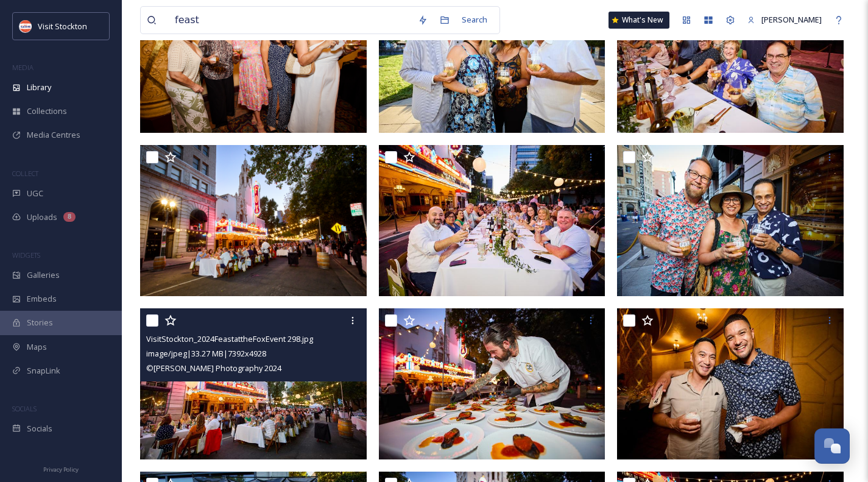 Image resolution: width=868 pixels, height=482 pixels. What do you see at coordinates (54, 134) in the screenshot?
I see `span: Media Centres` at bounding box center [54, 134].